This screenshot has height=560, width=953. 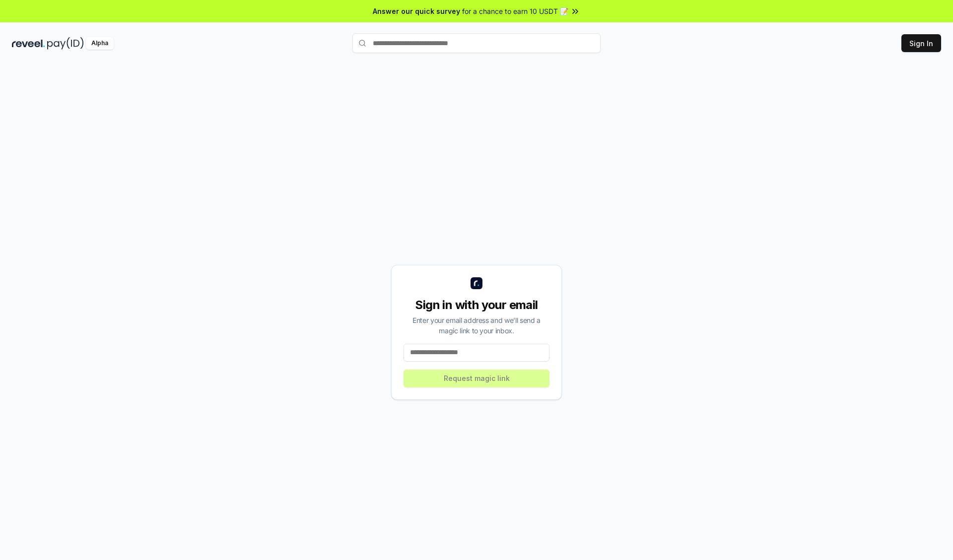 I want to click on span: Answer our quick survey, so click(x=416, y=11).